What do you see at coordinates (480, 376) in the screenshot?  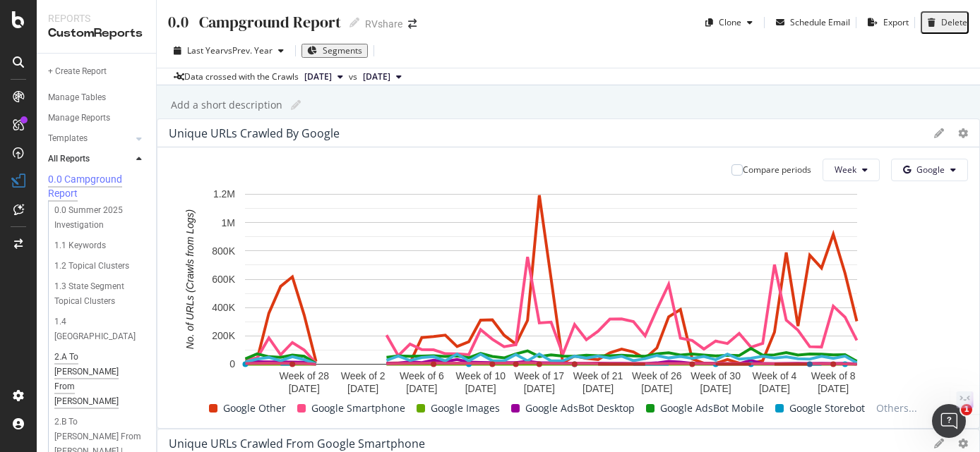 I see `text: Week of 10` at bounding box center [480, 376].